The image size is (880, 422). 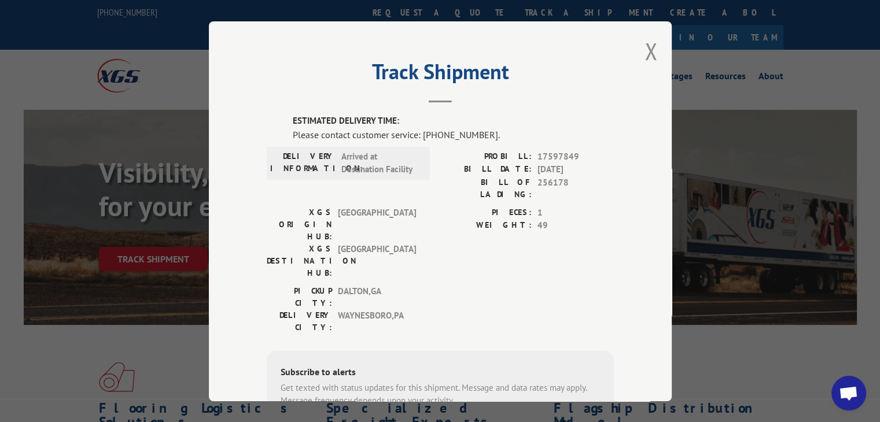 I want to click on button: Close modal, so click(x=651, y=51).